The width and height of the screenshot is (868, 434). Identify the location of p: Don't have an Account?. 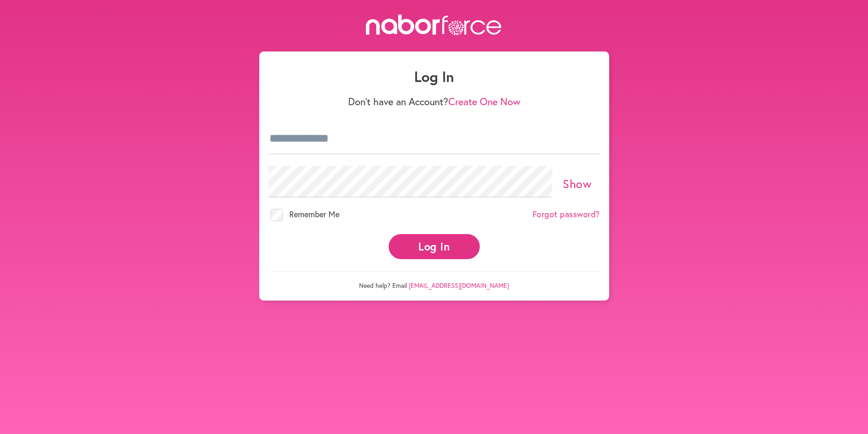
(434, 101).